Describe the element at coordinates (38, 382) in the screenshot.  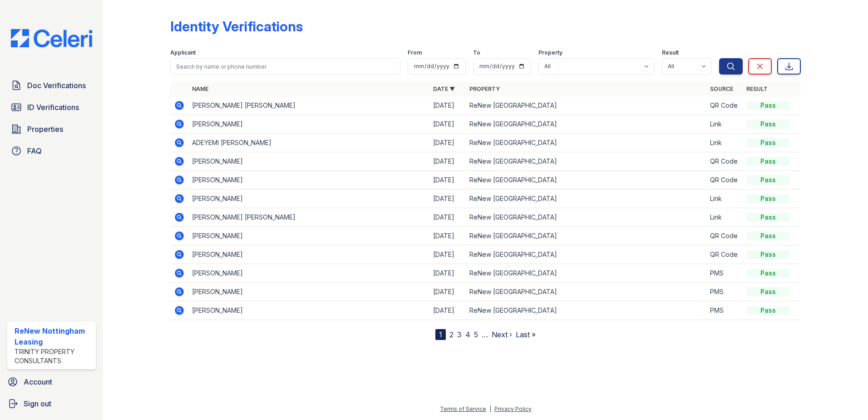
I see `span: Account` at that location.